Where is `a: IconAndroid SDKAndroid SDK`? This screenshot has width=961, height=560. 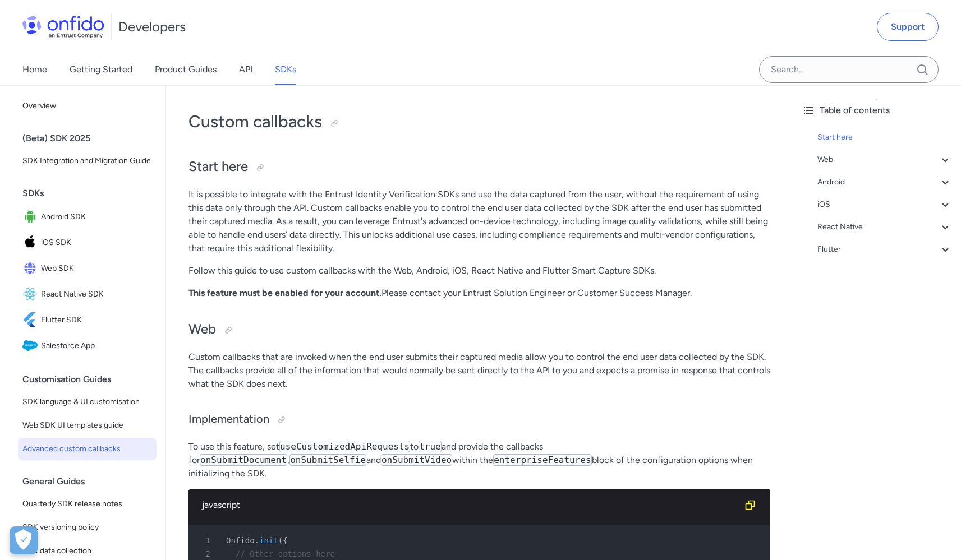
a: IconAndroid SDKAndroid SDK is located at coordinates (87, 217).